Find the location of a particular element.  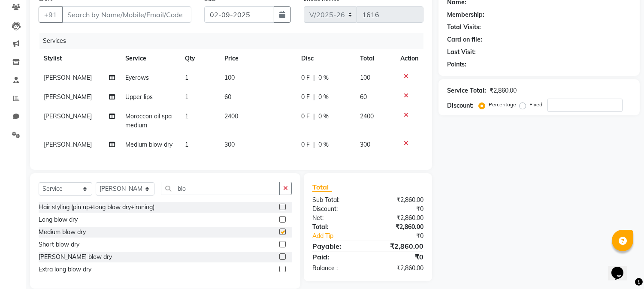

div: Total: is located at coordinates (337, 227).